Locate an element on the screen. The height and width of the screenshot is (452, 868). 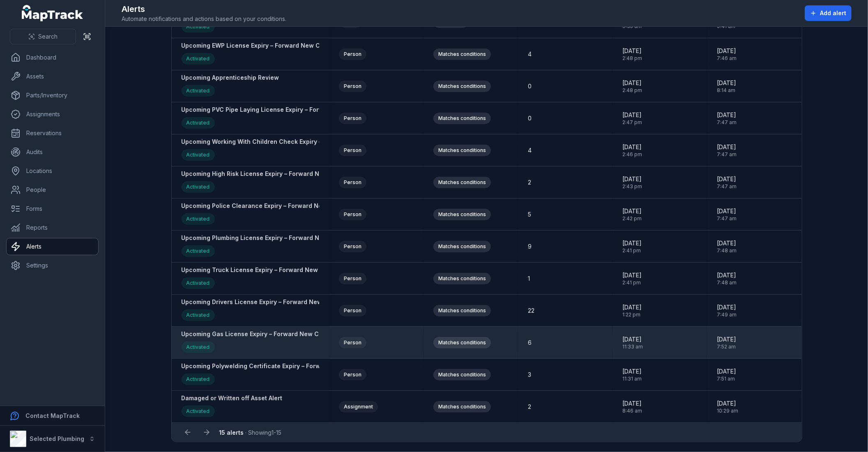
a: Audits is located at coordinates (52, 152).